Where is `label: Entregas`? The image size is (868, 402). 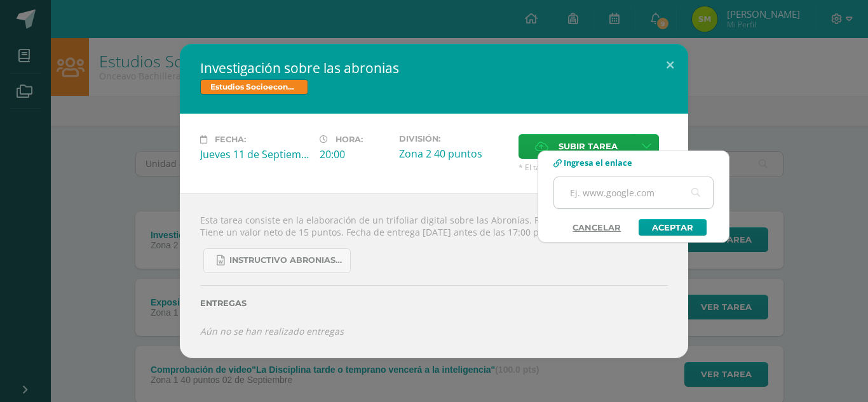
label: Entregas is located at coordinates (434, 303).